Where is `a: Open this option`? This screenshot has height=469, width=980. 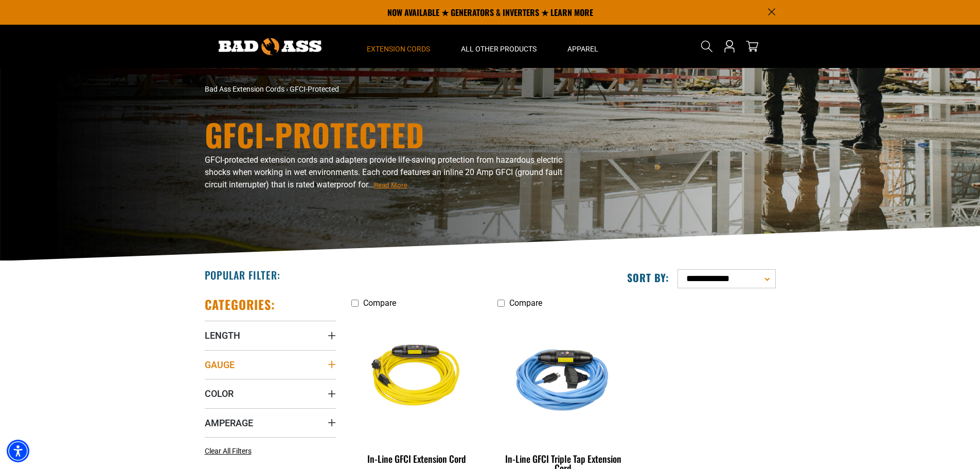
a: Open this option is located at coordinates (729, 46).